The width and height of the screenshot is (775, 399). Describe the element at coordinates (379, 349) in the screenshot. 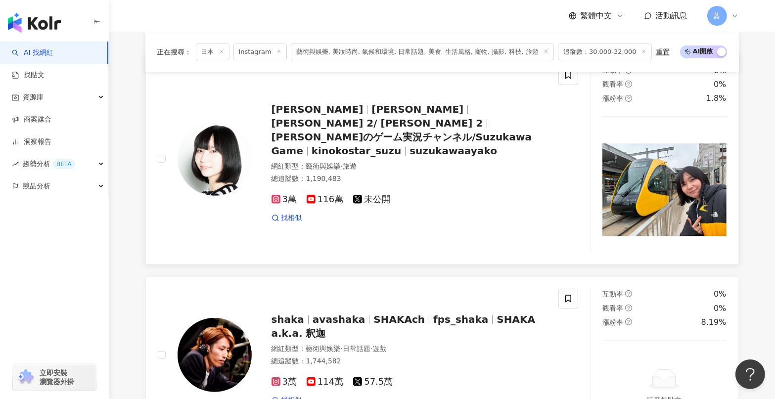

I see `span: 遊戲` at that location.